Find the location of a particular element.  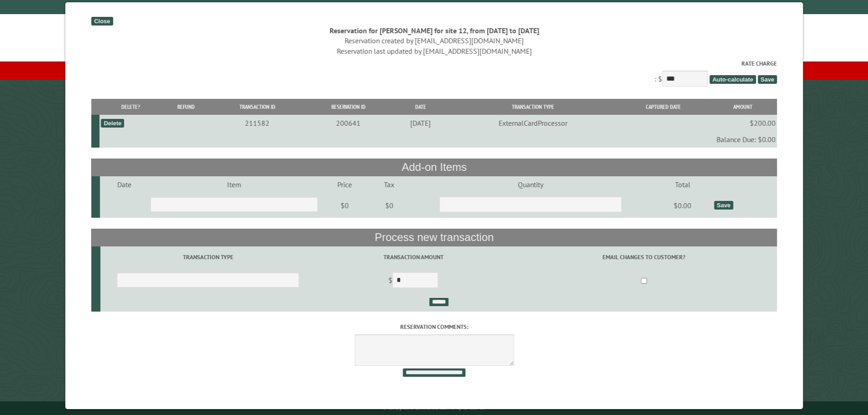

th: Captured Date is located at coordinates (663, 107).